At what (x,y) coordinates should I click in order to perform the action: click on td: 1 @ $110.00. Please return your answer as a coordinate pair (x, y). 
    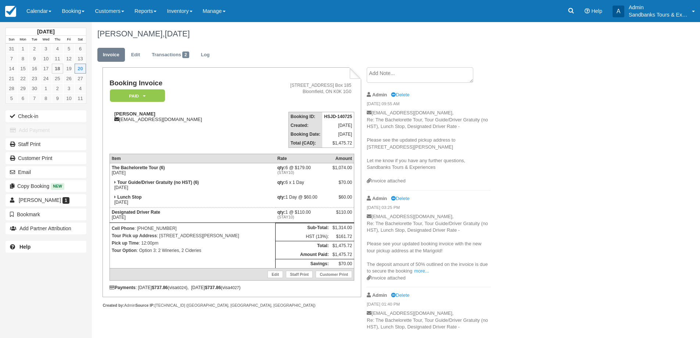
    Looking at the image, I should click on (303, 215).